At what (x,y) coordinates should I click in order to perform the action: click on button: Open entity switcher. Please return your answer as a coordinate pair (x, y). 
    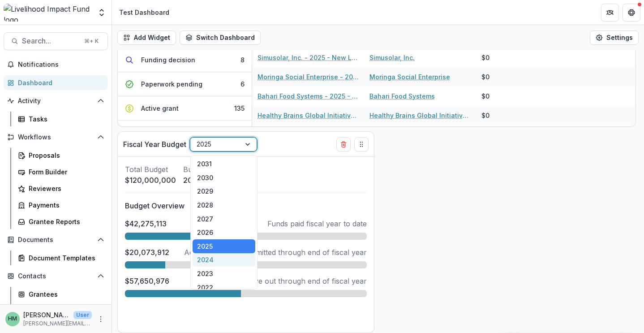
    Looking at the image, I should click on (101, 12).